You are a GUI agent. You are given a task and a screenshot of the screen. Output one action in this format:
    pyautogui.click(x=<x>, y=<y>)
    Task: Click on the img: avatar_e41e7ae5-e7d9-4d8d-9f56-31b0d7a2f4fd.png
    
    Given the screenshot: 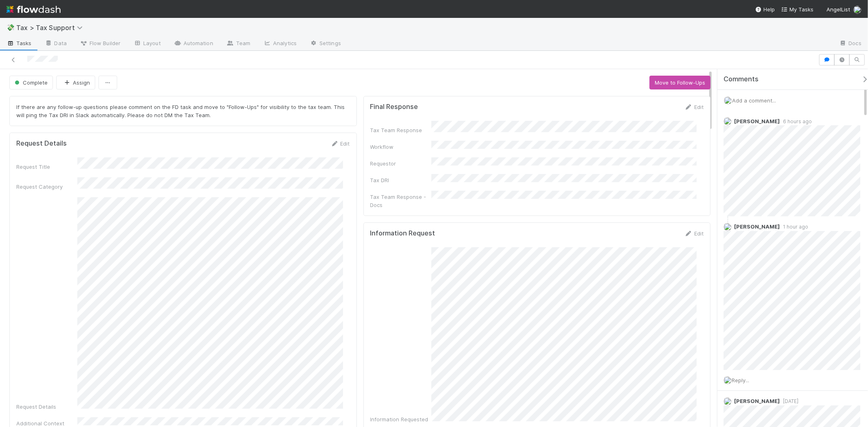 What is the action you would take?
    pyautogui.click(x=727, y=227)
    